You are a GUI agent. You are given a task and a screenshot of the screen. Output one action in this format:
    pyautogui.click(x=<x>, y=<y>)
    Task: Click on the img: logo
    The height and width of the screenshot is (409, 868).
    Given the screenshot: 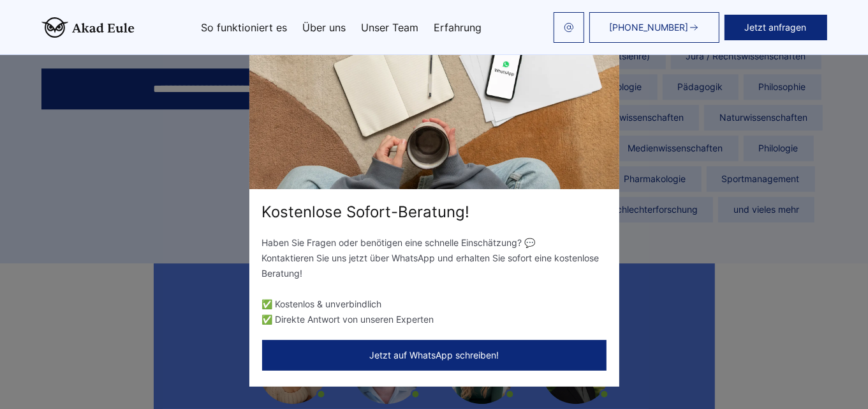 What is the action you would take?
    pyautogui.click(x=88, y=27)
    